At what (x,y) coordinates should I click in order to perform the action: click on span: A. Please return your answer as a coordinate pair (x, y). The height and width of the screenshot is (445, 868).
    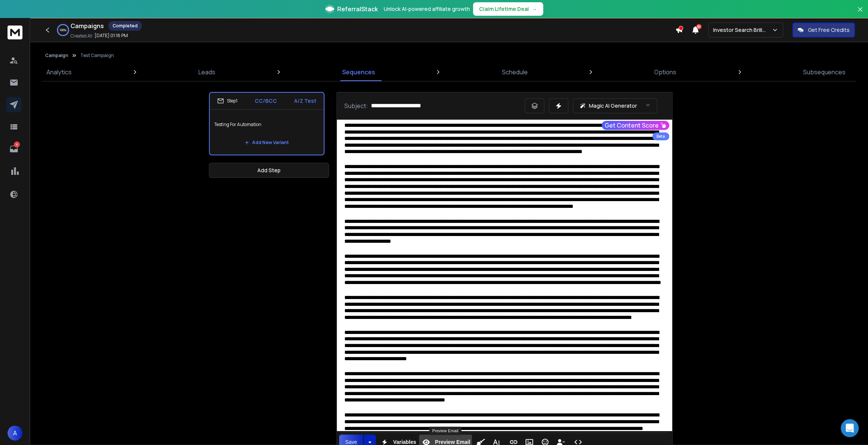
    Looking at the image, I should click on (15, 433).